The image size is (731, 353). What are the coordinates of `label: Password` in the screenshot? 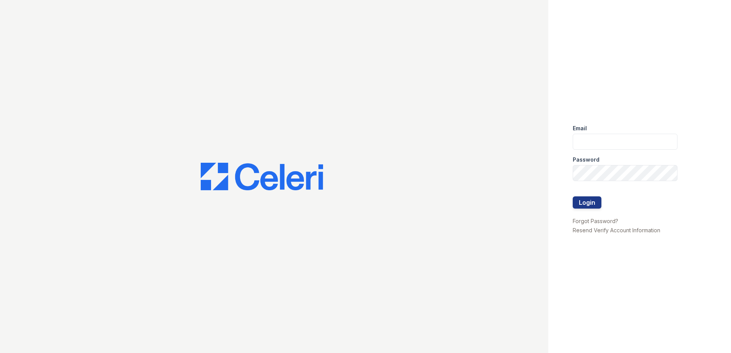 It's located at (586, 160).